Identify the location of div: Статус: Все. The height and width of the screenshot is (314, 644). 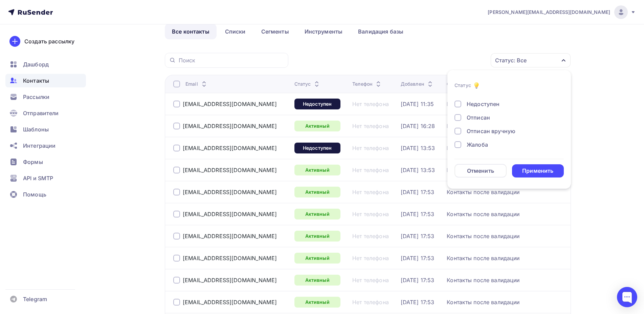
(511, 61).